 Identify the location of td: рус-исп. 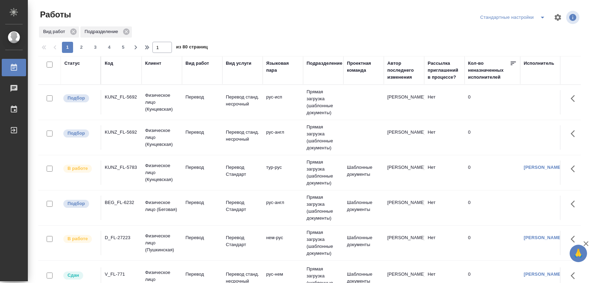
(283, 102).